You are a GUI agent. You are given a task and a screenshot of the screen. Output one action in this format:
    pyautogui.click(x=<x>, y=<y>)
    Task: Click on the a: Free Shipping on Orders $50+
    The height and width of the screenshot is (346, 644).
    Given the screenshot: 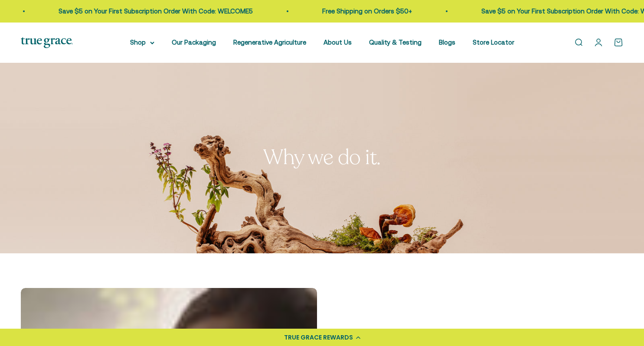 What is the action you would take?
    pyautogui.click(x=361, y=11)
    